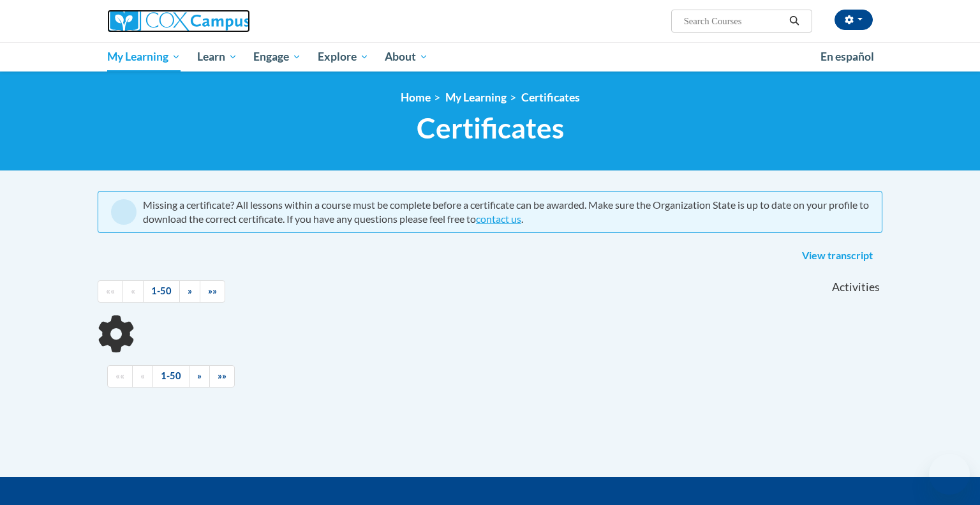 The height and width of the screenshot is (505, 980). What do you see at coordinates (229, 21) in the screenshot?
I see `a: Cox Campus` at bounding box center [229, 21].